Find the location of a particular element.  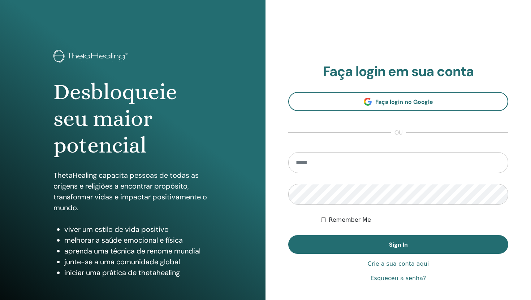

span: ou is located at coordinates (398, 133).